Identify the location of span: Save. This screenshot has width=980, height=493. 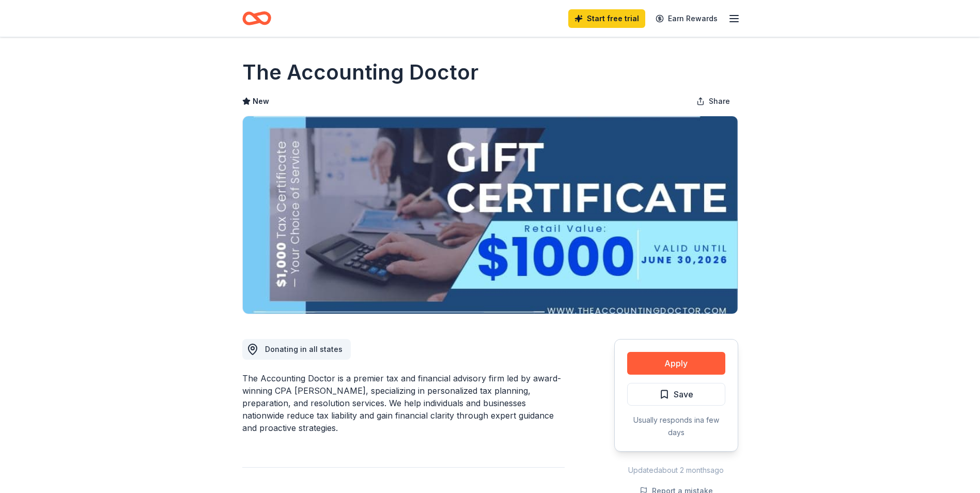
(683, 394).